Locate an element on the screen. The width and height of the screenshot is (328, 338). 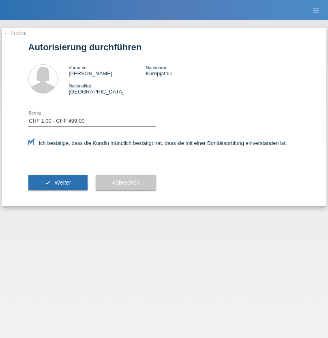
i: check is located at coordinates (48, 183).